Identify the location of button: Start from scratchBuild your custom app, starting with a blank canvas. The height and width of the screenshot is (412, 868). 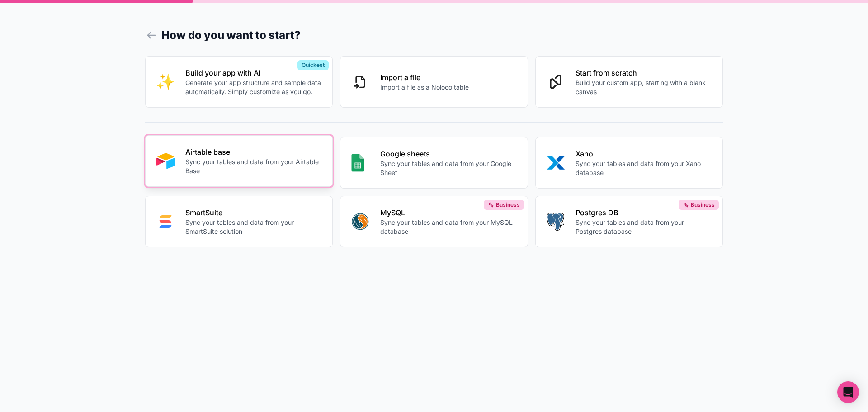
(629, 82).